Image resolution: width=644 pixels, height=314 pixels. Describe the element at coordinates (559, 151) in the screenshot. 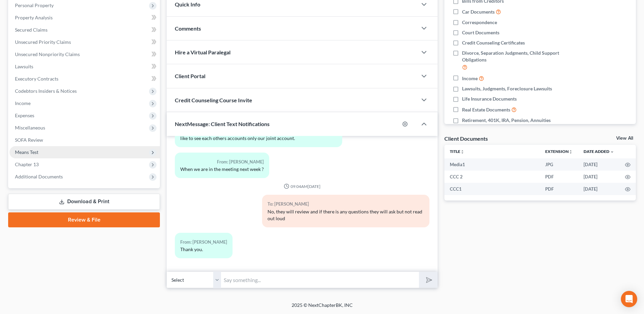

I see `a: Extensionunfold_more` at that location.